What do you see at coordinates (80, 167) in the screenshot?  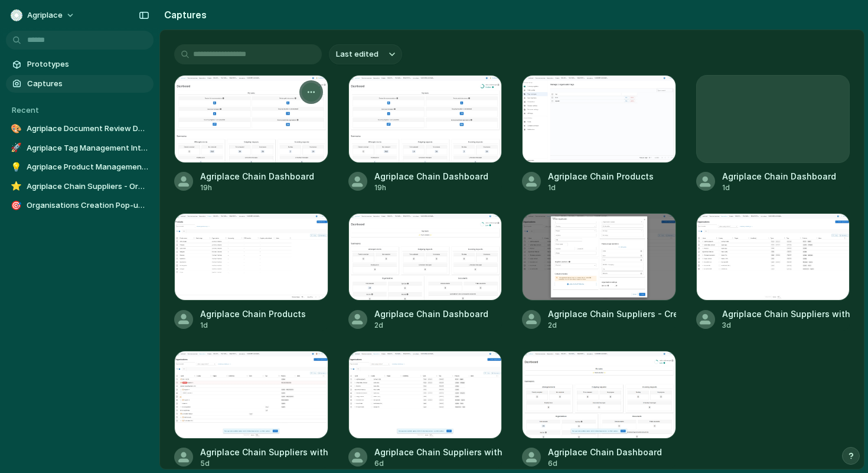 I see `a: 💡Agriplace Product Management Flow` at bounding box center [80, 167].